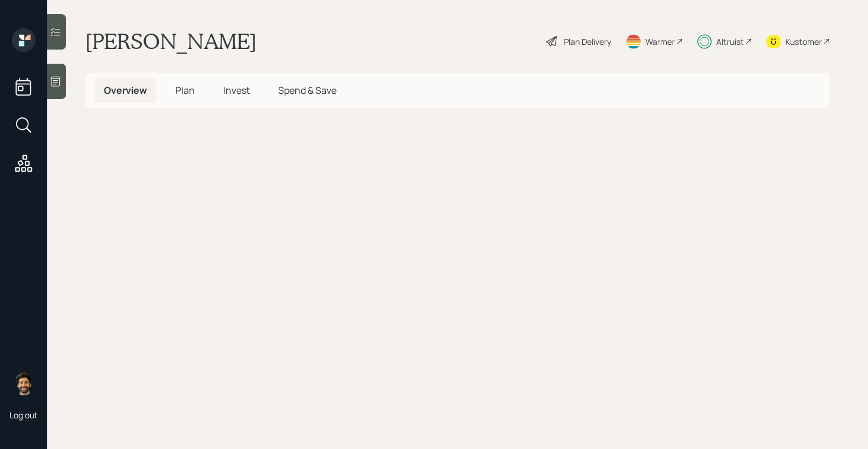 This screenshot has width=868, height=449. What do you see at coordinates (236, 90) in the screenshot?
I see `span: Invest` at bounding box center [236, 90].